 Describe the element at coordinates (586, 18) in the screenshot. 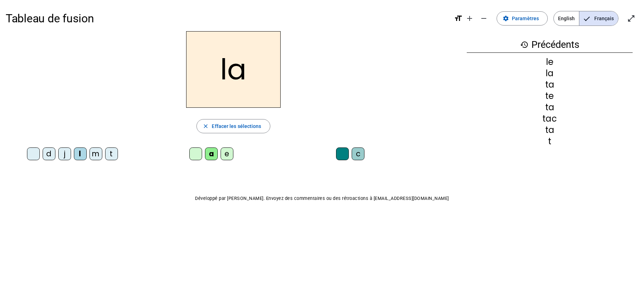

I see `mat-button-toggle-group: Language selection` at that location.